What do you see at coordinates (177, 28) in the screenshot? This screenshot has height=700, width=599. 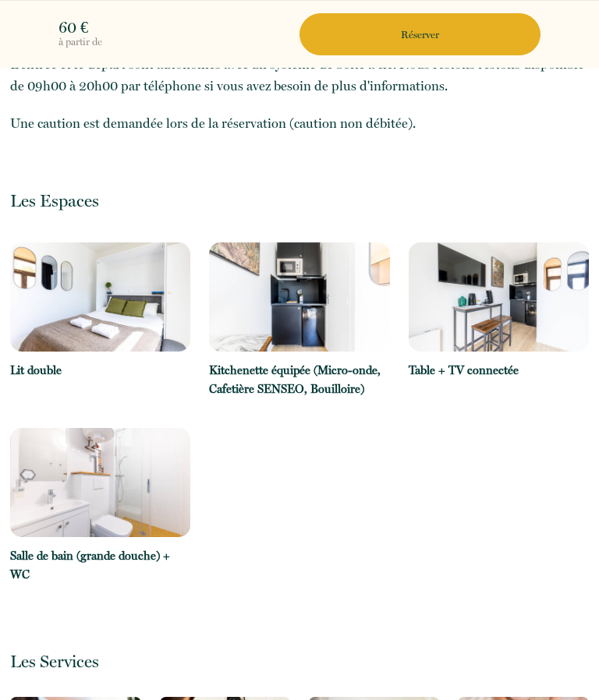 I see `p: 60 €` at bounding box center [177, 28].